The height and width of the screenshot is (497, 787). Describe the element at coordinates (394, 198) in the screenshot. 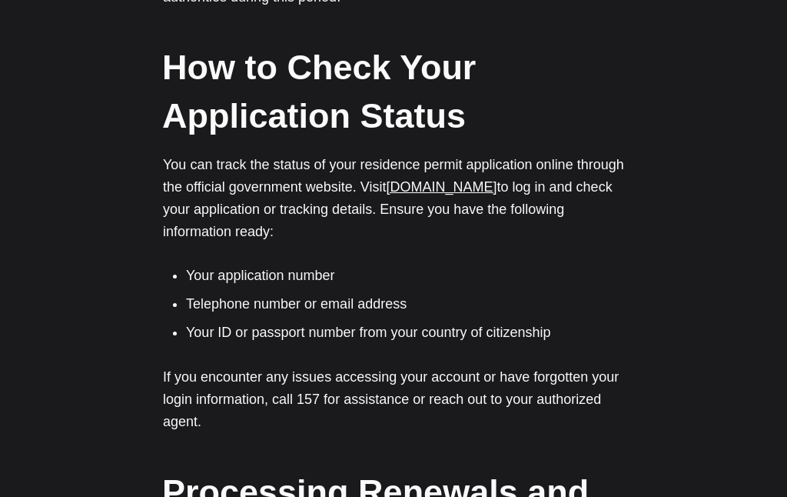

I see `p: You can track the status of your residence permit application online through the official governm...` at that location.